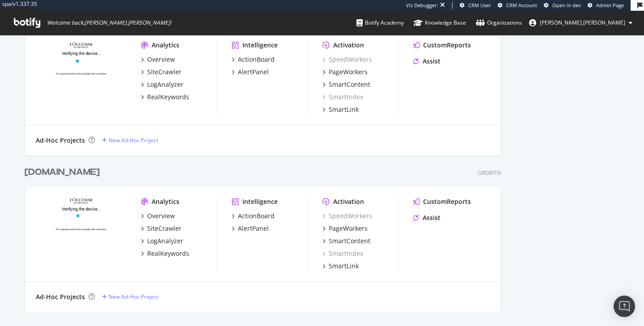 This screenshot has width=644, height=326. What do you see at coordinates (499, 23) in the screenshot?
I see `a: Organizations` at bounding box center [499, 23].